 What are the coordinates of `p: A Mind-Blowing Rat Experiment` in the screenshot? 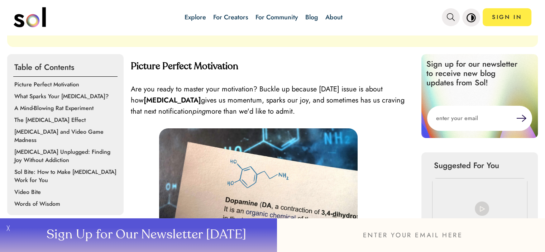 It's located at (67, 108).